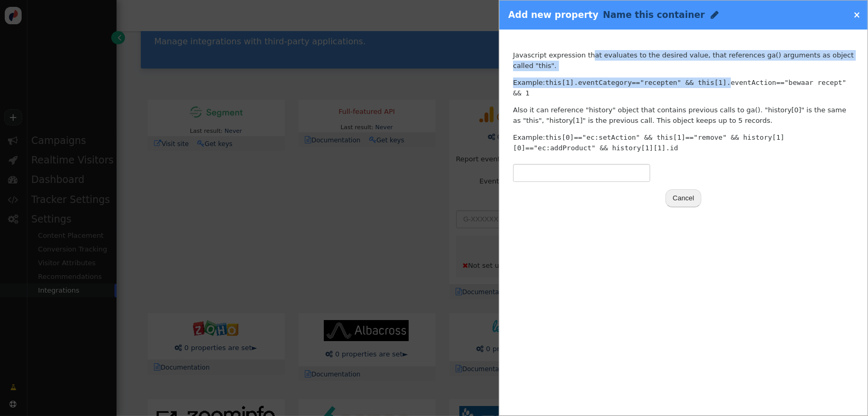  Describe the element at coordinates (680, 88) in the screenshot. I see `code: this[1].eventCategory=="recepten" && this[1].eventAction=="bewaar recept" && 1` at that location.